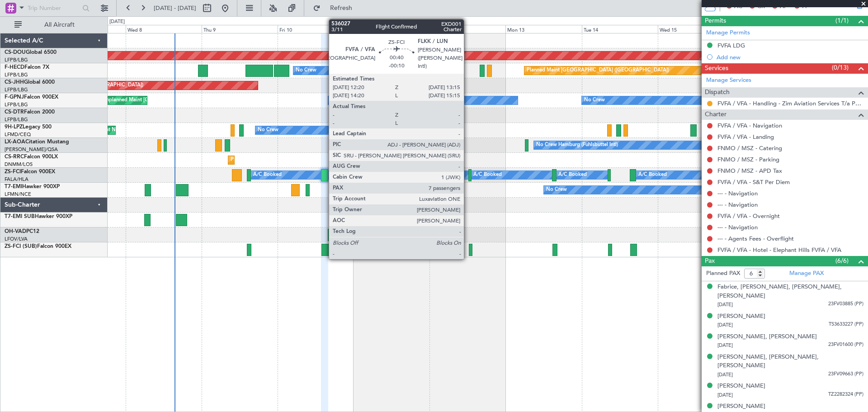 This screenshot has height=412, width=868. What do you see at coordinates (749, 125) in the screenshot?
I see `a: FVFA / VFA - Navigation` at bounding box center [749, 125].